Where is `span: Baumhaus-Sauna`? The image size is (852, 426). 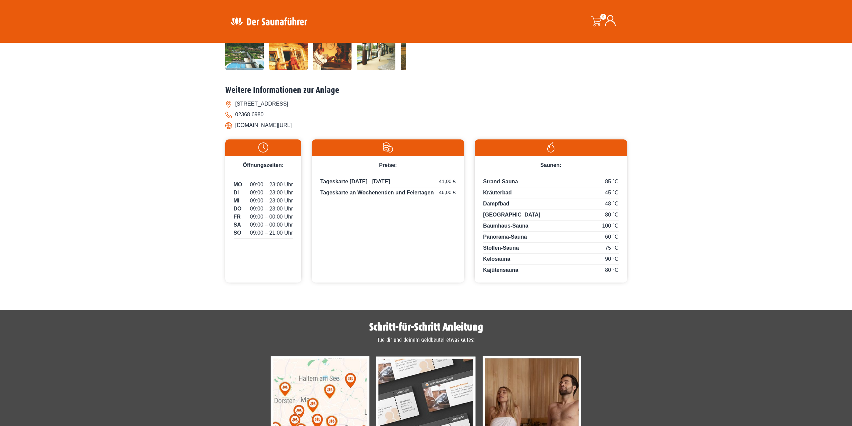 span: Baumhaus-Sauna is located at coordinates (506, 225).